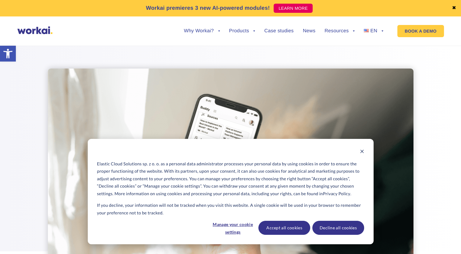 This screenshot has height=254, width=461. I want to click on div: Cookie banner, so click(231, 192).